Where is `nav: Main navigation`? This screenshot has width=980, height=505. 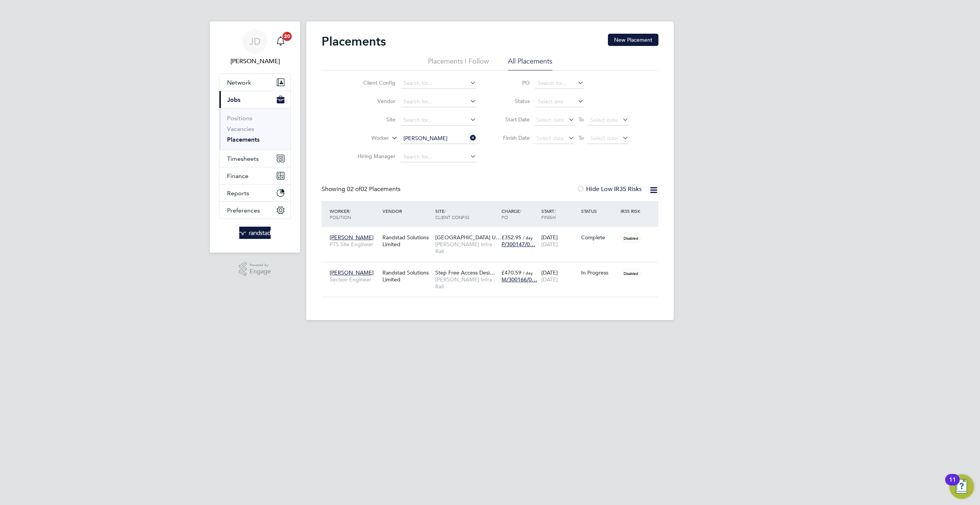
nav: Main navigation is located at coordinates (254, 137).